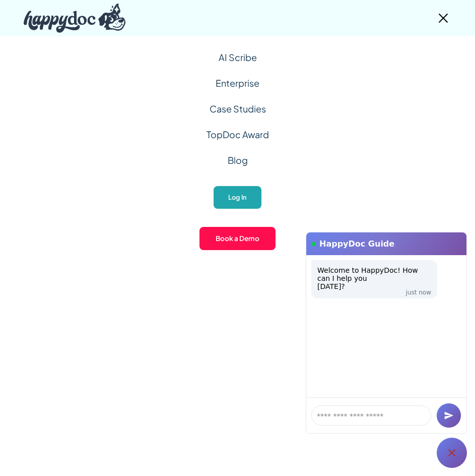 The image size is (475, 476). Describe the element at coordinates (238, 57) in the screenshot. I see `a: AI Scribe` at that location.